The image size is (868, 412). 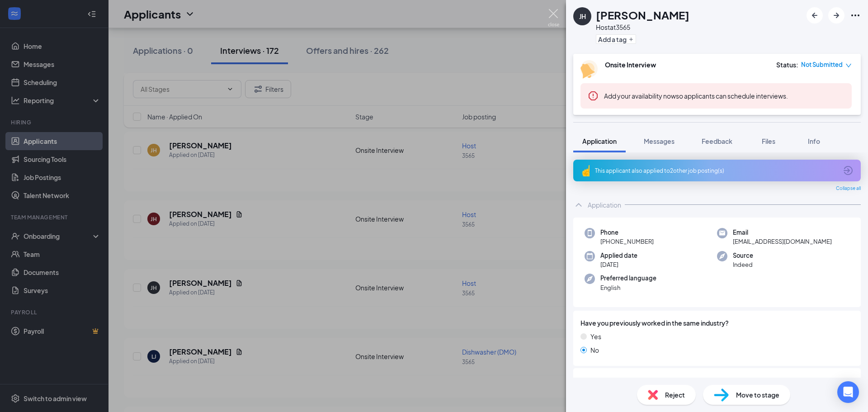 What do you see at coordinates (640, 96) in the screenshot?
I see `button: Add your availability now` at bounding box center [640, 96].